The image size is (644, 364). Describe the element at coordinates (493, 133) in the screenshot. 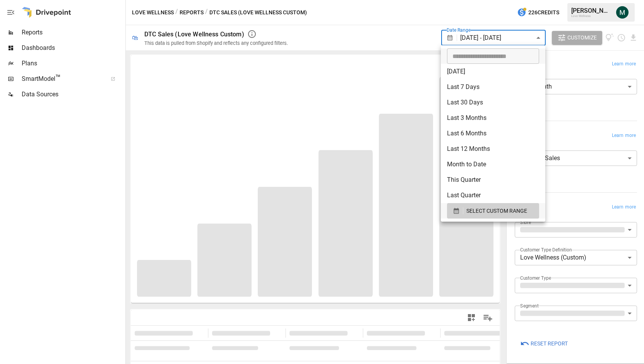

I see `li: Last 6 Months` at that location.